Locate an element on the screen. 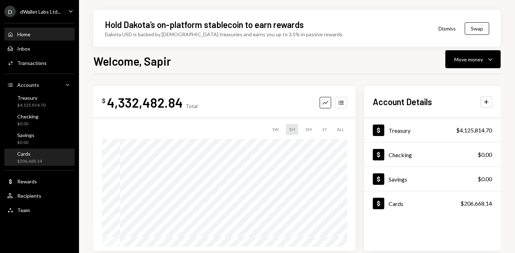 The width and height of the screenshot is (515, 253). div: Total is located at coordinates (191, 106).